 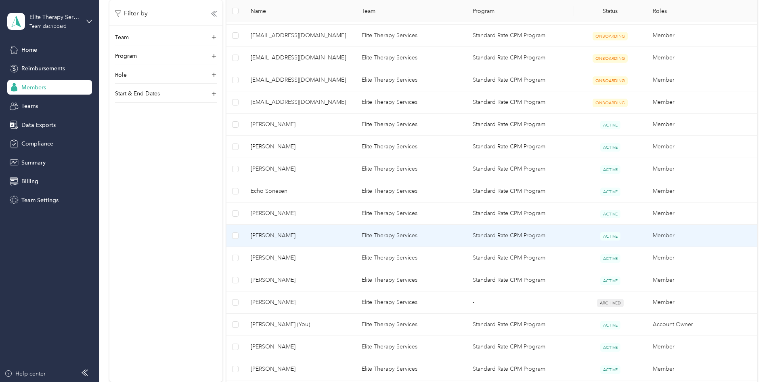 What do you see at coordinates (300, 169) in the screenshot?
I see `td: Ana Lockwood` at bounding box center [300, 169].